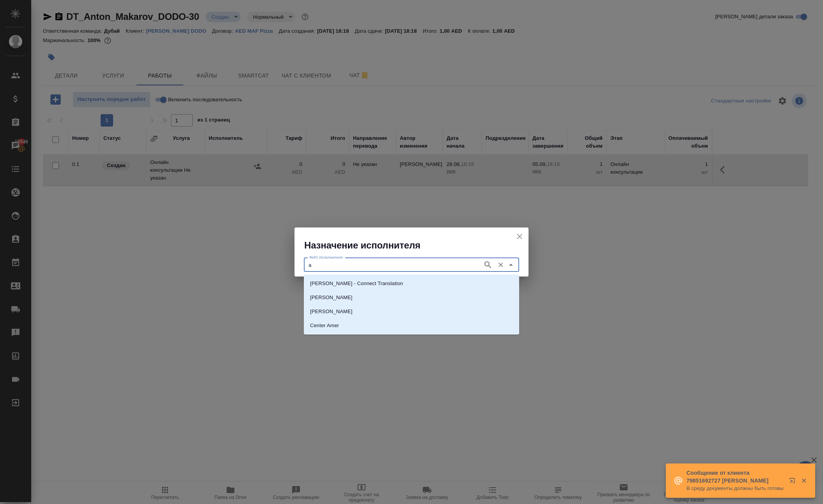 The image size is (823, 504). What do you see at coordinates (325, 326) in the screenshot?
I see `p: Center Amer` at bounding box center [325, 326].